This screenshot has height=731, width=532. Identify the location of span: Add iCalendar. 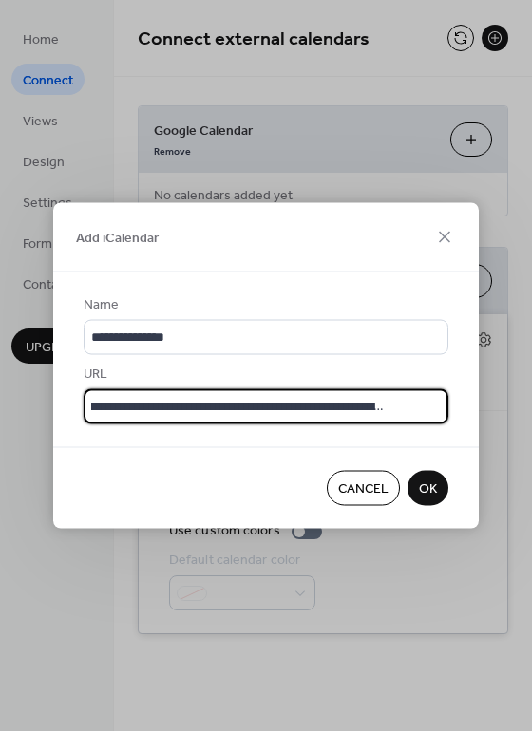
(117, 238).